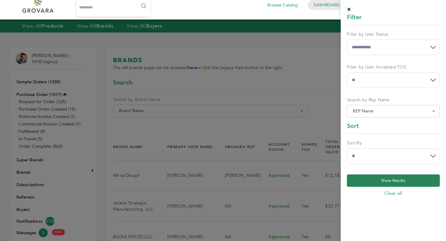  I want to click on label: Sort By, so click(393, 143).